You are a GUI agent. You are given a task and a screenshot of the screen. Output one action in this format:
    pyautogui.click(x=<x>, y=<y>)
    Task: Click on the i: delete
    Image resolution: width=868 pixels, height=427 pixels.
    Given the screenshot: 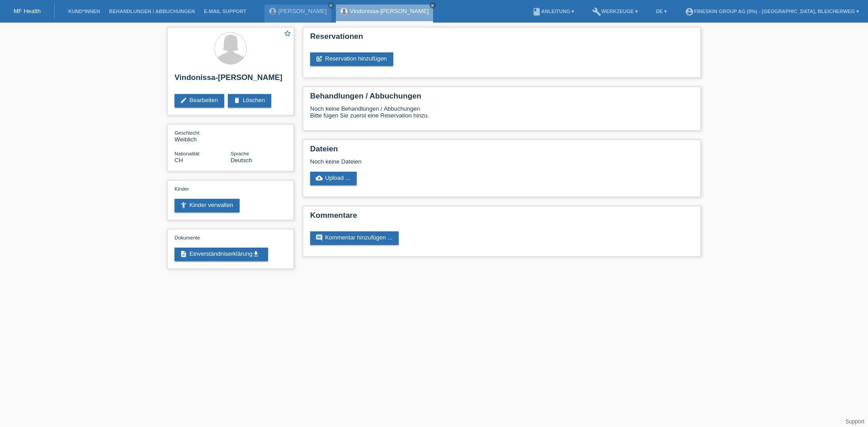 What is the action you would take?
    pyautogui.click(x=237, y=101)
    